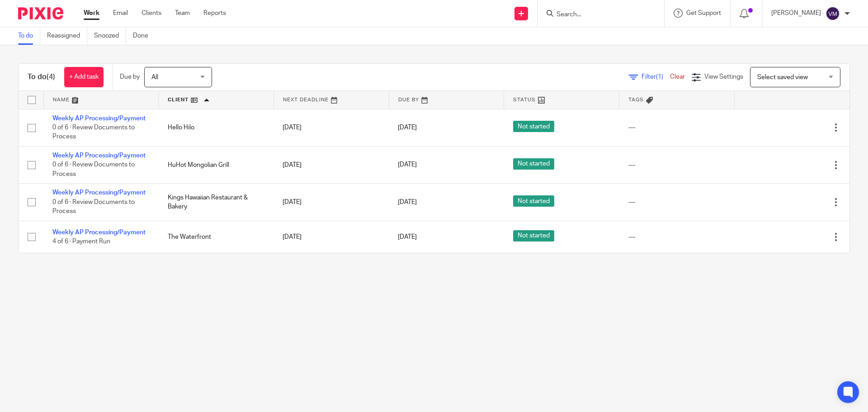 Image resolution: width=868 pixels, height=412 pixels. I want to click on a: Email, so click(121, 13).